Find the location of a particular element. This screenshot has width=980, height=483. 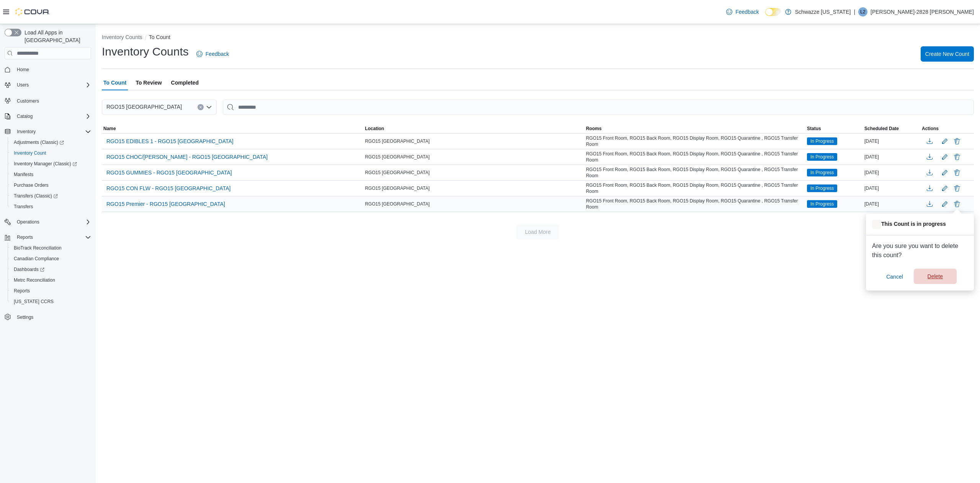

button: Metrc Reconciliation is located at coordinates (51, 280).